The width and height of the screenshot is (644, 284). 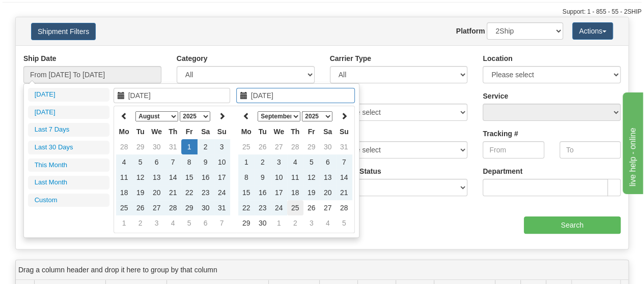 What do you see at coordinates (350, 58) in the screenshot?
I see `label: Carrier Type` at bounding box center [350, 58].